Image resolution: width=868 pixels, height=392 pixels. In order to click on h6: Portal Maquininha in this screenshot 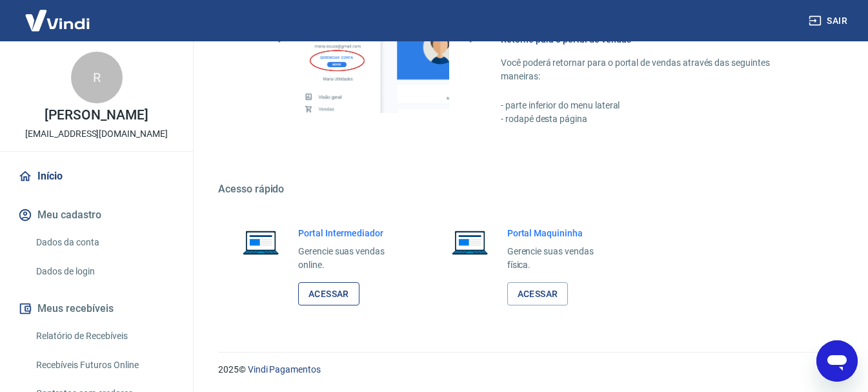, I will do `click(560, 233)`.